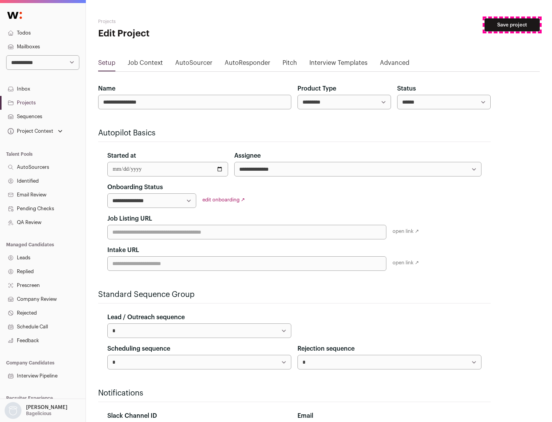 This screenshot has width=552, height=422. Describe the element at coordinates (247, 64) in the screenshot. I see `a: AutoResponder` at that location.